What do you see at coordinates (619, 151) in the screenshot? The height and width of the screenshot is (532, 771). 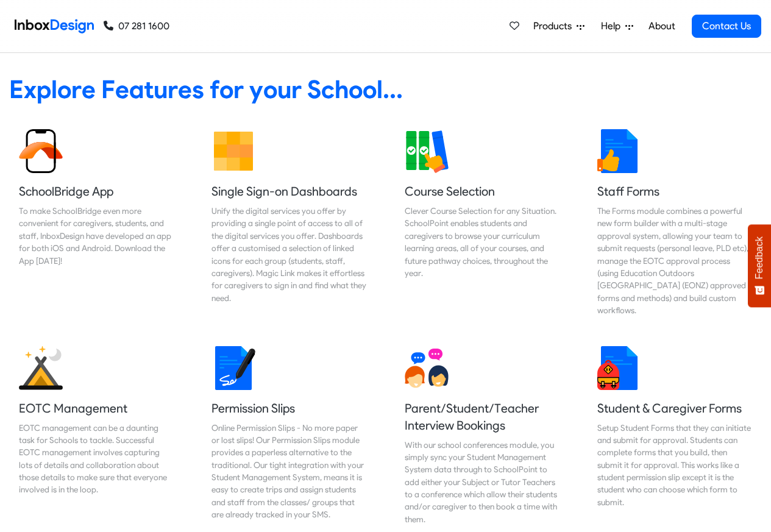 I see `img: 2022_01_13_icon_thumbsup.svg` at bounding box center [619, 151].